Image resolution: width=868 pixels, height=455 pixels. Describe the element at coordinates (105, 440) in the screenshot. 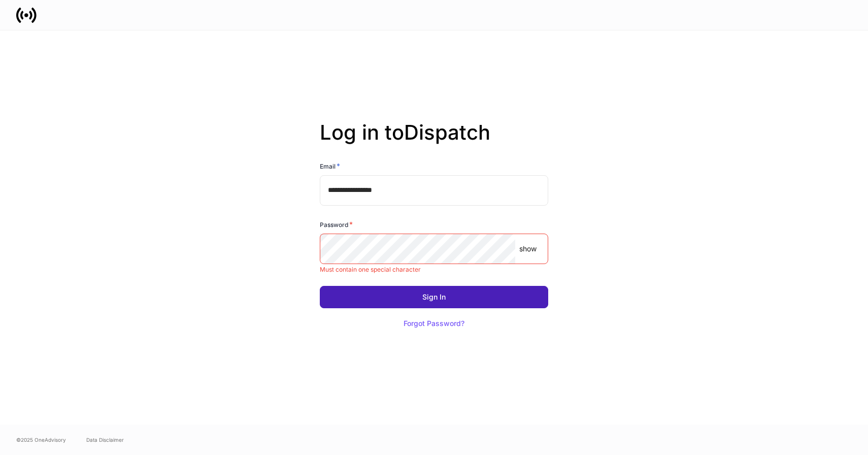

I see `a: Data Disclaimer` at that location.